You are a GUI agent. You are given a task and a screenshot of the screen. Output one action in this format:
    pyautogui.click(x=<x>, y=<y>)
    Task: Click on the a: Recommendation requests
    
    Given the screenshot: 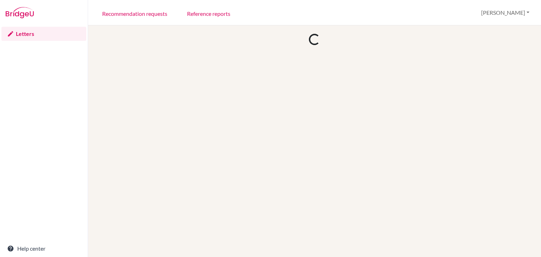 What is the action you would take?
    pyautogui.click(x=135, y=13)
    